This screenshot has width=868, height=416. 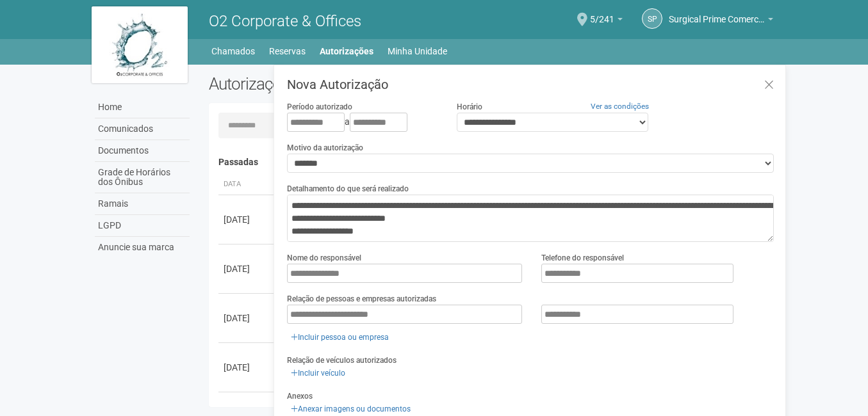 I want to click on label: Telefone do responsável, so click(x=582, y=258).